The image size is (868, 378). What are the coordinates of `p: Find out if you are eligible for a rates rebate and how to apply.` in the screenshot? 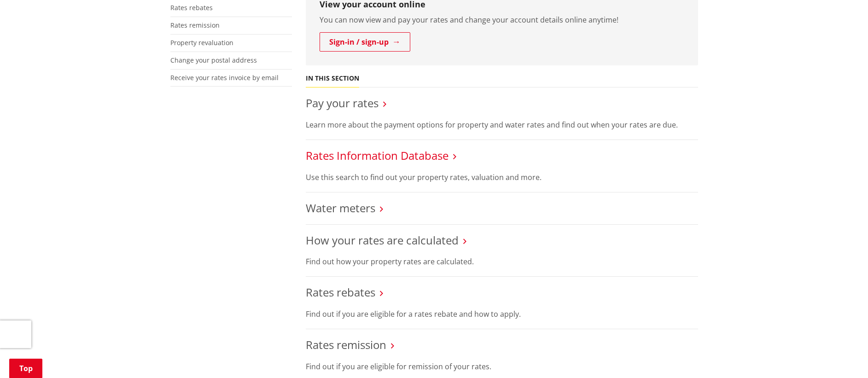 It's located at (502, 314).